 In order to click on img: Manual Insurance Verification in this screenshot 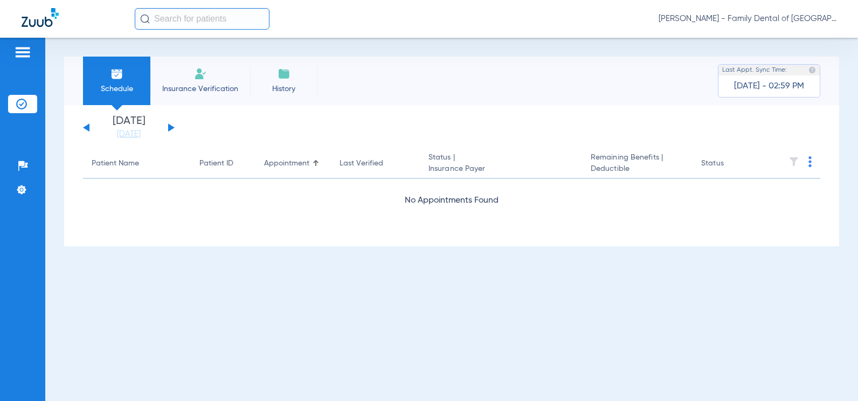, I will do `click(201, 74)`.